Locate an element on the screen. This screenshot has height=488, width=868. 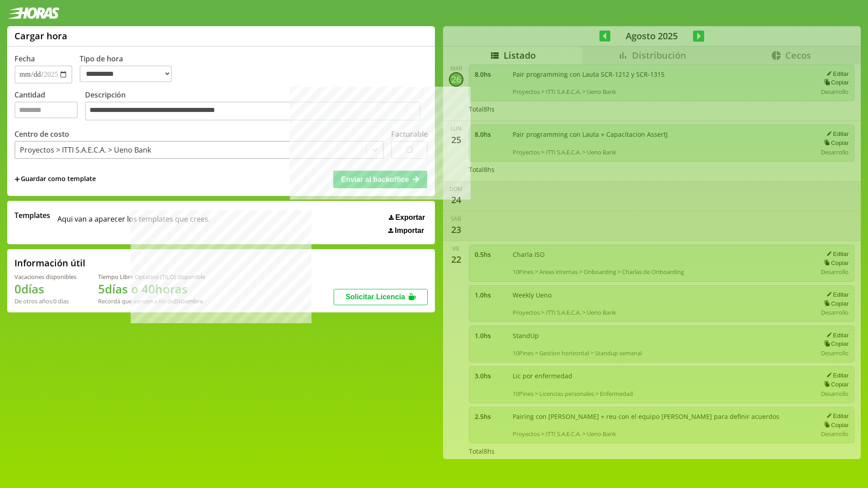
label: Tipo de hora is located at coordinates (129, 69).